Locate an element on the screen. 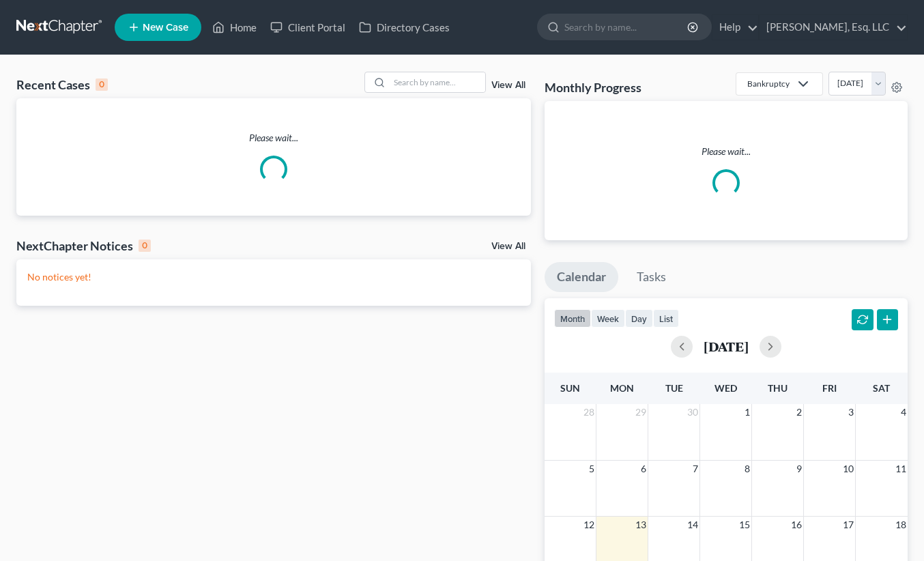  span: 1 is located at coordinates (748, 412).